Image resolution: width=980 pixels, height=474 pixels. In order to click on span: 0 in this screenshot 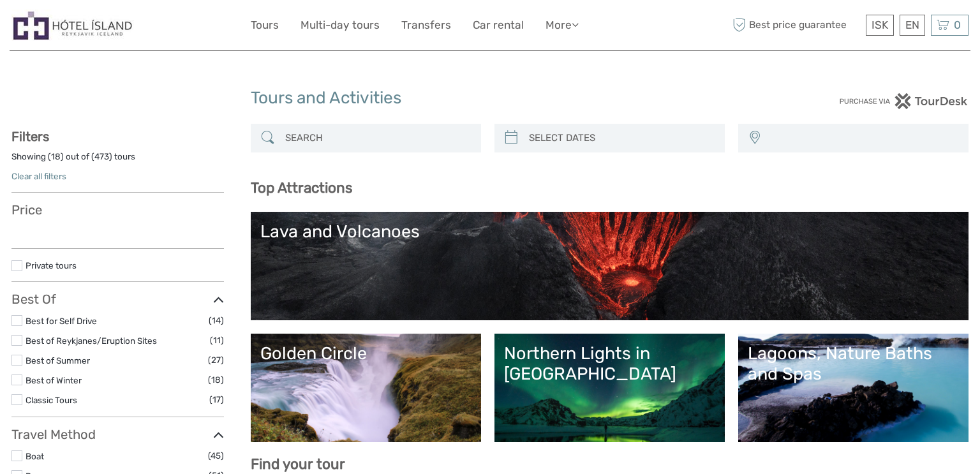, I will do `click(957, 25)`.